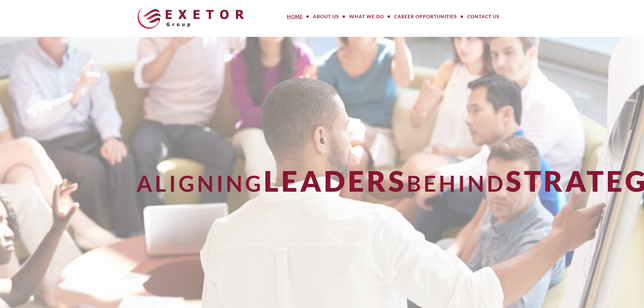 Image resolution: width=644 pixels, height=308 pixels. Describe the element at coordinates (191, 18) in the screenshot. I see `img: The Exetor Group` at that location.